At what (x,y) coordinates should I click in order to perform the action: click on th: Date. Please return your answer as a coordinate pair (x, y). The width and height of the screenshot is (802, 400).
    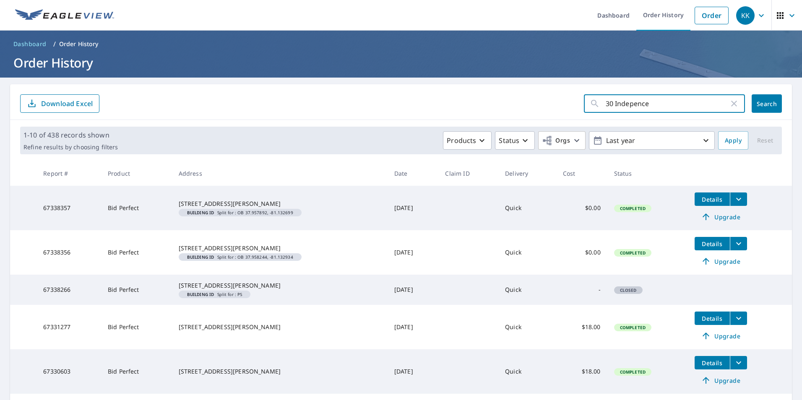
    Looking at the image, I should click on (413, 173).